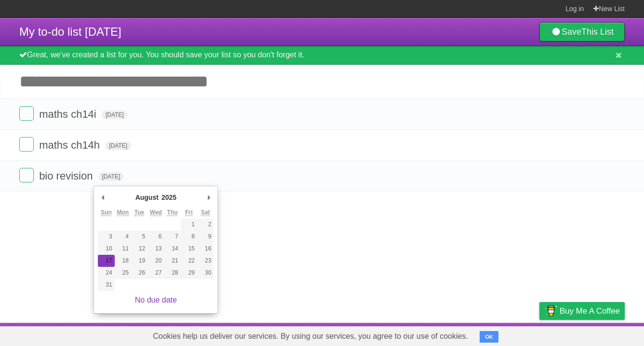  Describe the element at coordinates (123, 261) in the screenshot. I see `button: 18` at that location.